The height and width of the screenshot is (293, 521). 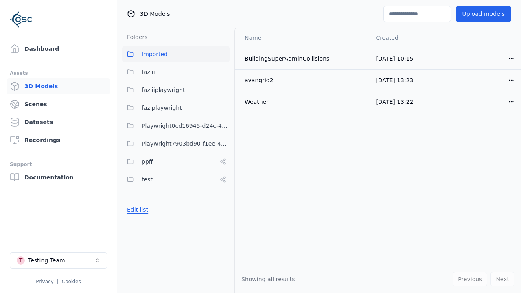 I want to click on a: Scenes, so click(x=58, y=104).